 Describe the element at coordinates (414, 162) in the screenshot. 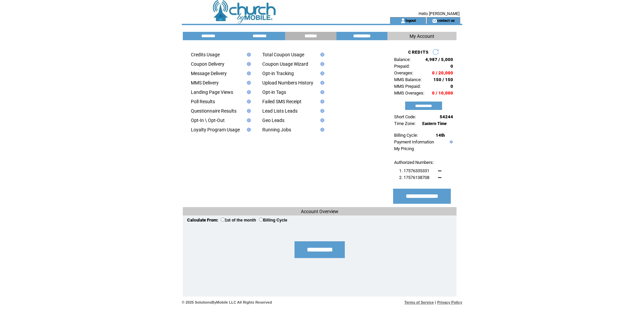

I see `span: Authorized Numbers:` at that location.